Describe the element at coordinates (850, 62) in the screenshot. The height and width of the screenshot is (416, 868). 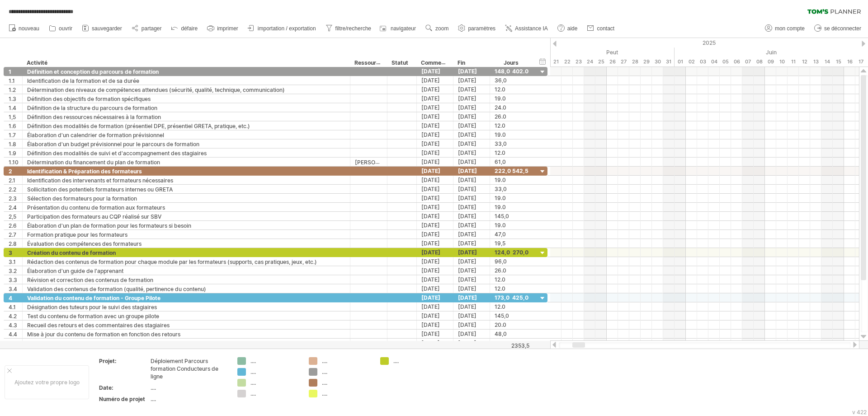
I see `div: Lundi 16 juin 2025` at that location.